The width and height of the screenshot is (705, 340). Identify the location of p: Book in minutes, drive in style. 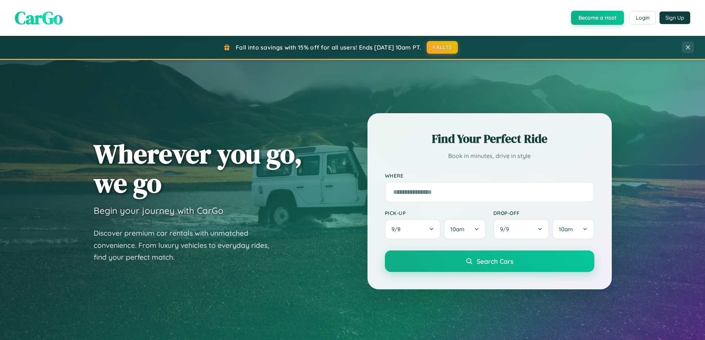
(490, 156).